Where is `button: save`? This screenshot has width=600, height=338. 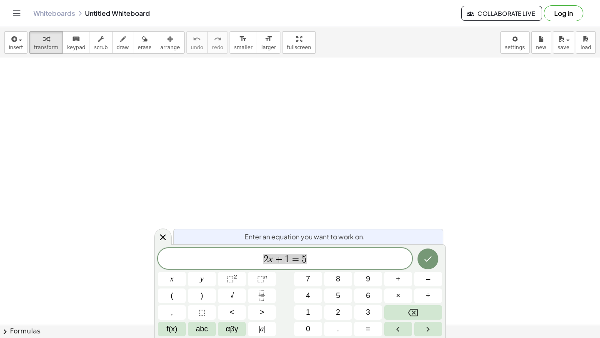 button: save is located at coordinates (563, 42).